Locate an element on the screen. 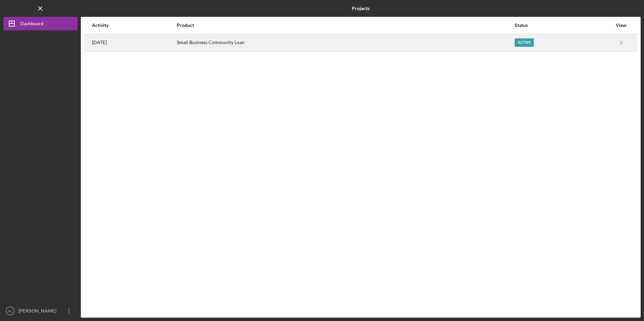  time: 2025-09-18 21:21 is located at coordinates (99, 42).